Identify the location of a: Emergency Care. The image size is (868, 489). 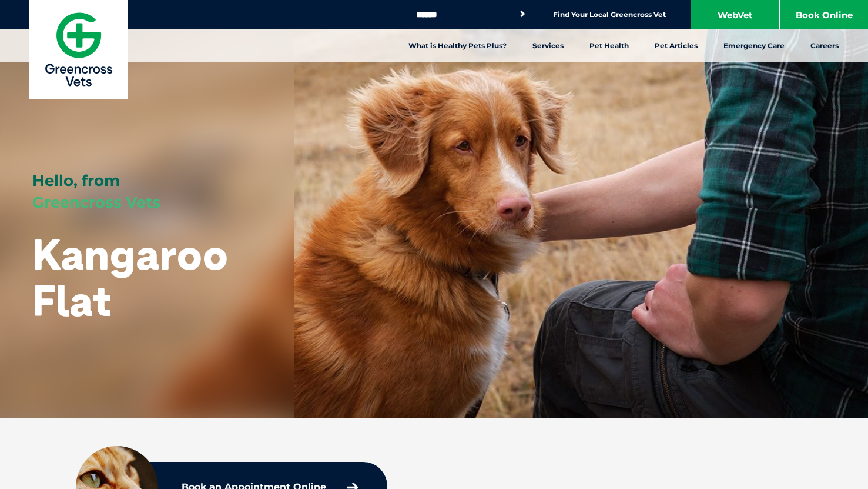
(754, 46).